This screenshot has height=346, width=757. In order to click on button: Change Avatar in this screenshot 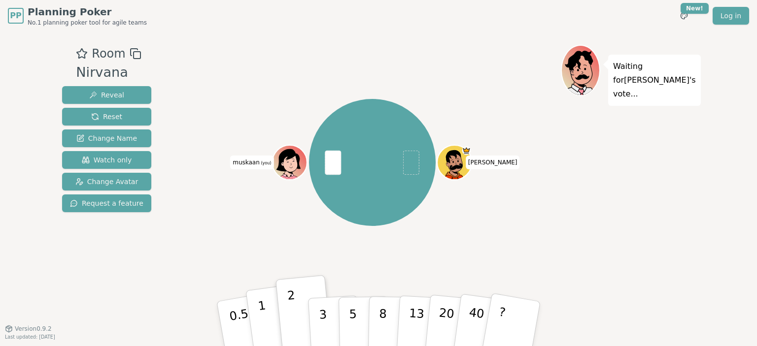, I will do `click(106, 182)`.